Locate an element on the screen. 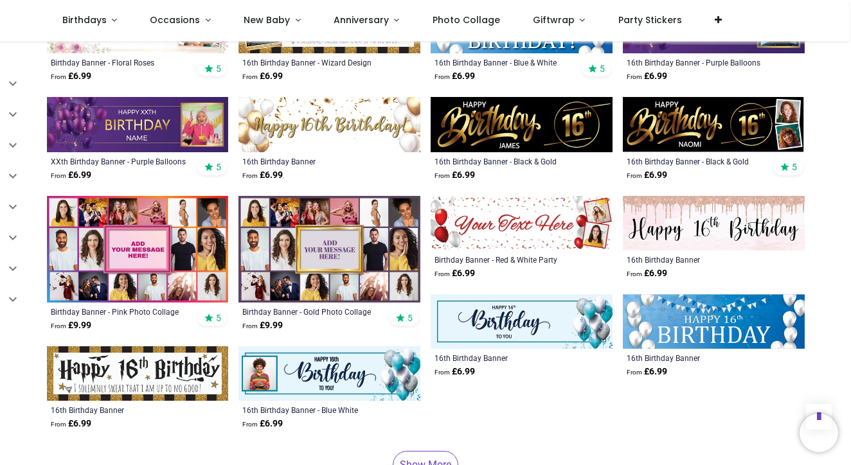 Image resolution: width=851 pixels, height=465 pixels. a: Birthday Banner - Pink Photo Collage is located at coordinates (120, 312).